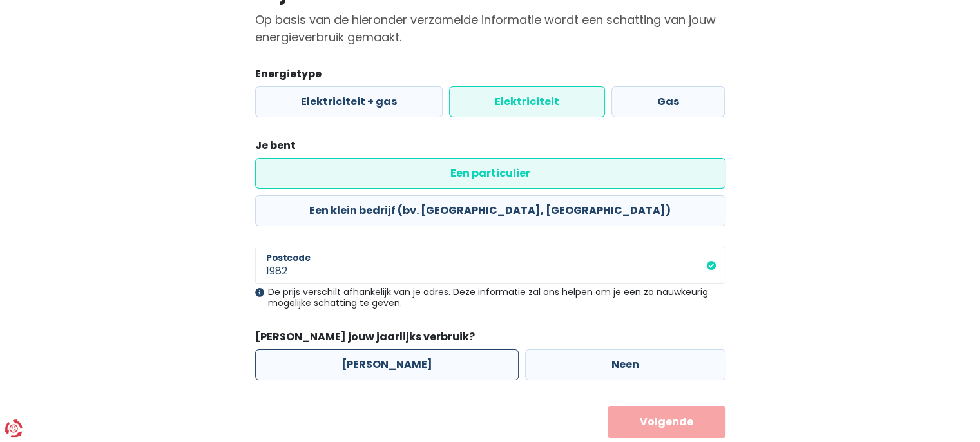 This screenshot has height=442, width=980. I want to click on legend: Je bent, so click(490, 148).